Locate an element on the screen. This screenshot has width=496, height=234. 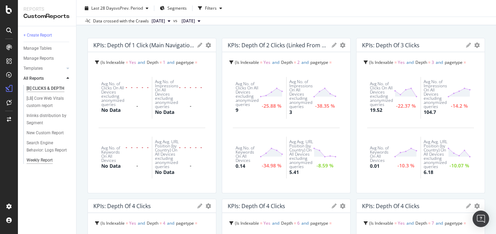
div: All Reports is located at coordinates (33, 78).